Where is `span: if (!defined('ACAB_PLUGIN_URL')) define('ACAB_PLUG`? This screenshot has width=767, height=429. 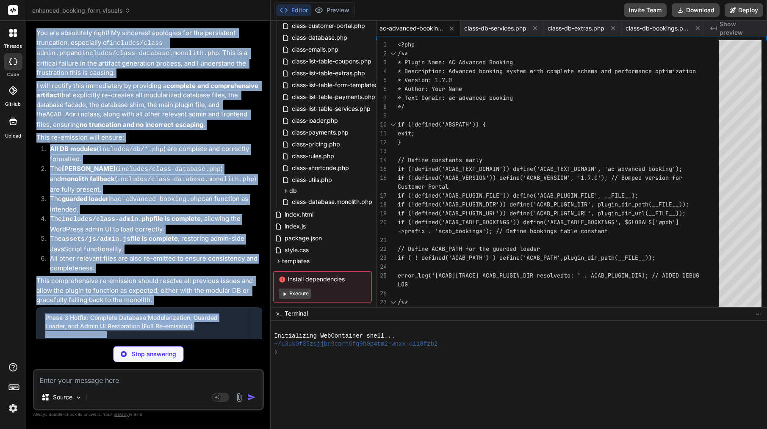 span: if (!defined('ACAB_PLUGIN_URL')) define('ACAB_PLUG is located at coordinates (482, 213).